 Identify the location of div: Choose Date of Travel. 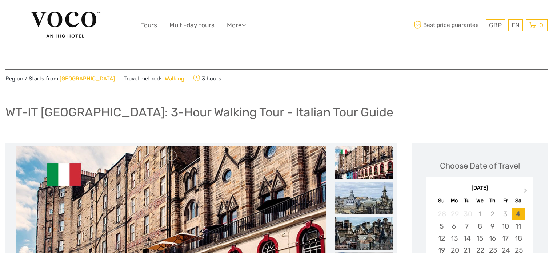
(480, 166).